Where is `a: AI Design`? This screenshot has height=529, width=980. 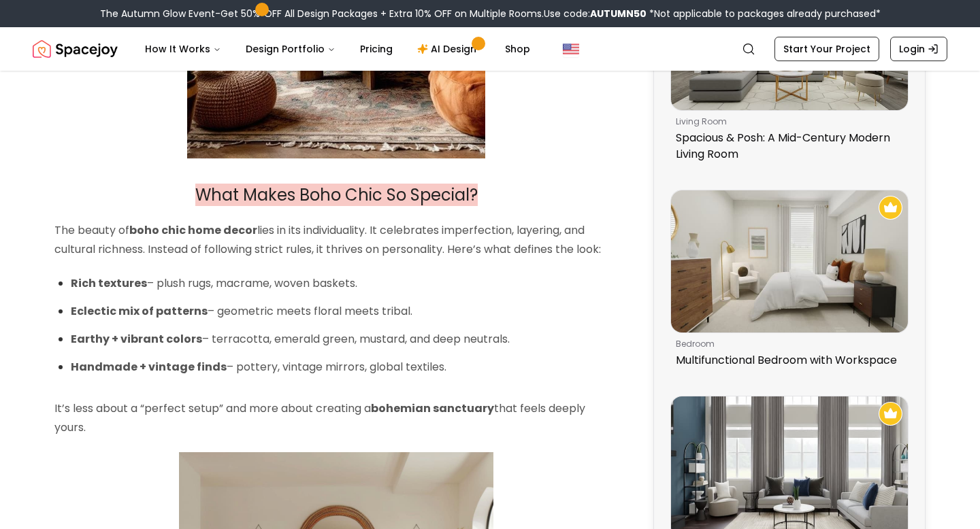 a: AI Design is located at coordinates (448, 49).